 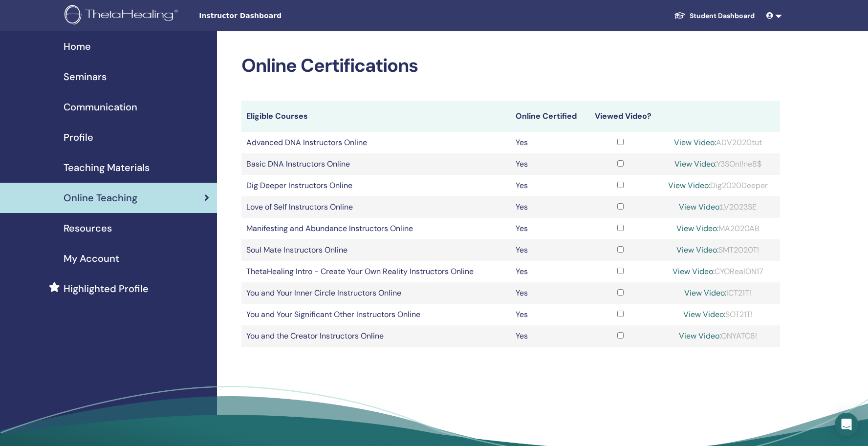 I want to click on td: You and Your Significant Other Instructors Online, so click(x=376, y=315).